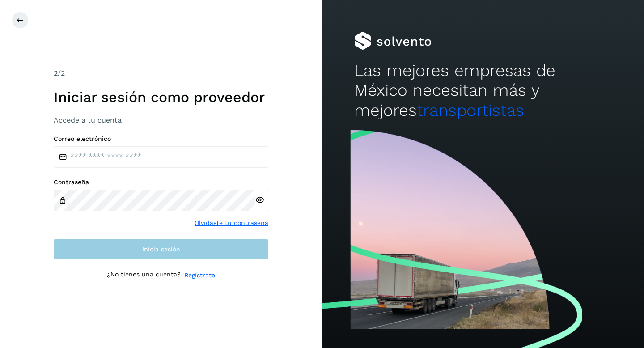 The image size is (644, 348). Describe the element at coordinates (161, 97) in the screenshot. I see `h1: Iniciar sesión como proveedor` at that location.